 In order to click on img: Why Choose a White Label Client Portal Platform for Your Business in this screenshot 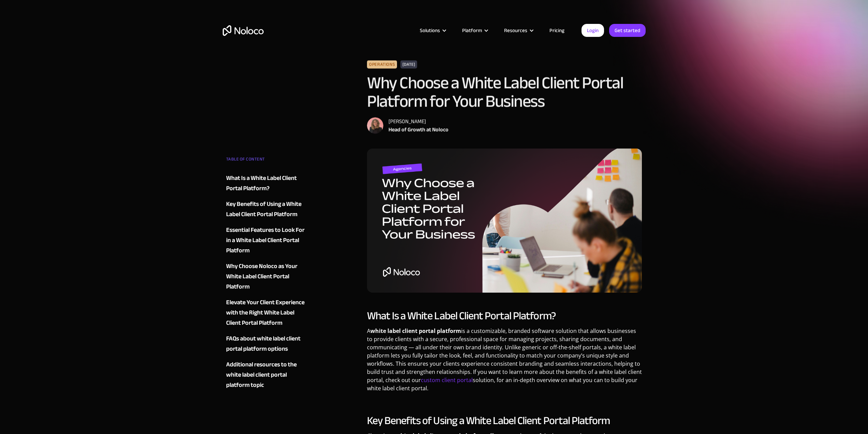, I will do `click(505, 220)`.